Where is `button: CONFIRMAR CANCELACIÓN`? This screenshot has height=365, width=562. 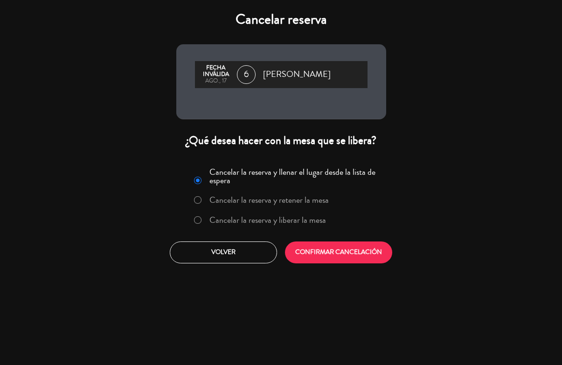
button: CONFIRMAR CANCELACIÓN is located at coordinates (339, 252).